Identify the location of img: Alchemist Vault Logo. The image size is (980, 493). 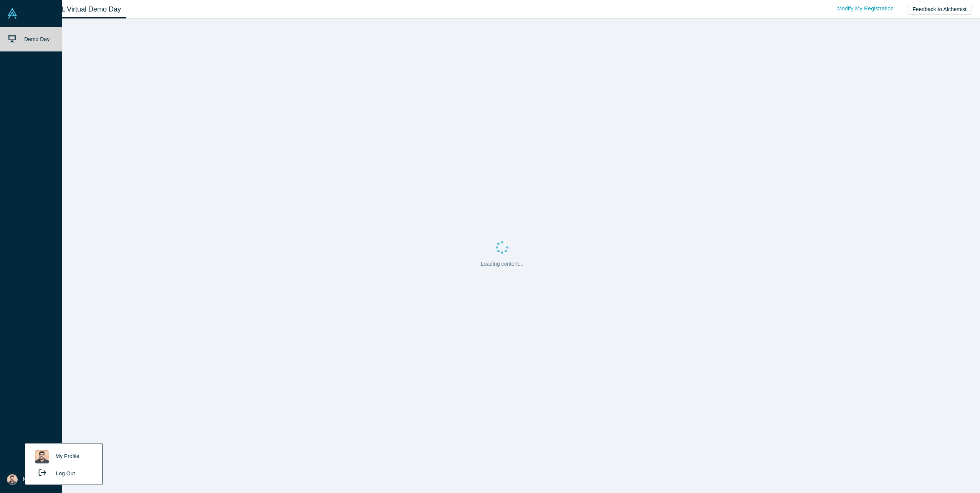
(12, 14).